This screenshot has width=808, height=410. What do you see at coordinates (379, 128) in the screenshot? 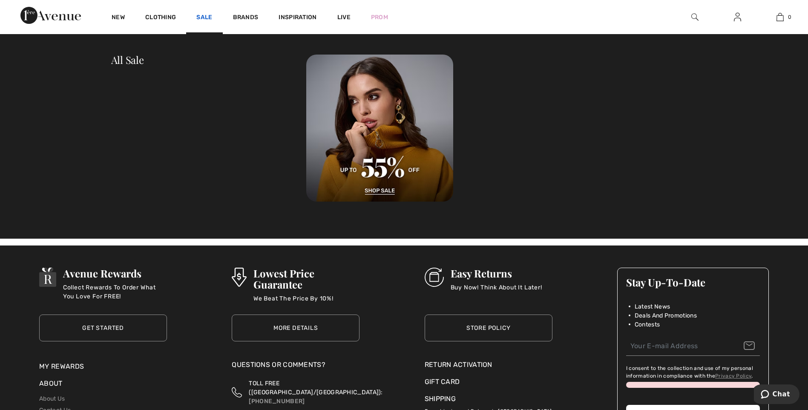
I see `img: 250825113019_d881a28ff8cb6.jpg` at bounding box center [379, 128].